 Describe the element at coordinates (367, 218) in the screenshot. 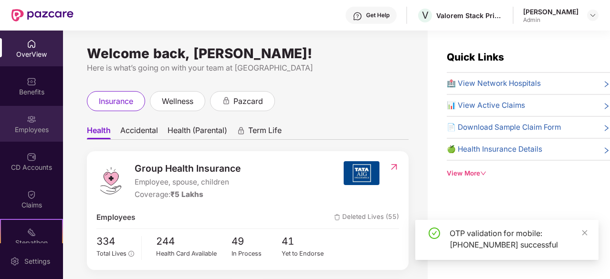

I see `span: Deleted Lives (55)` at that location.